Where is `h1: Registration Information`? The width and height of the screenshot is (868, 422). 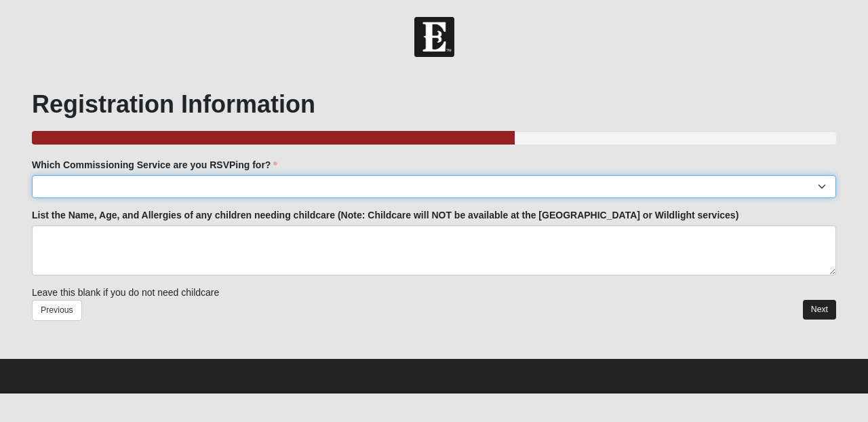
h1: Registration Information is located at coordinates (434, 103).